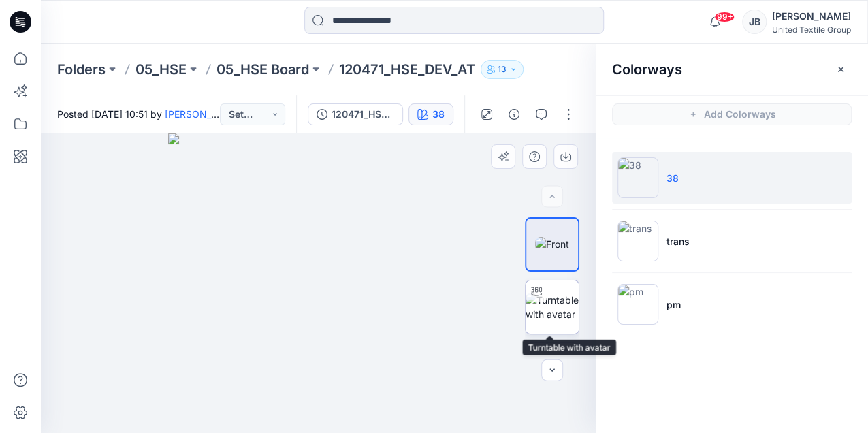 Image resolution: width=868 pixels, height=433 pixels. What do you see at coordinates (263, 70) in the screenshot?
I see `p: 05_HSE Board` at bounding box center [263, 70].